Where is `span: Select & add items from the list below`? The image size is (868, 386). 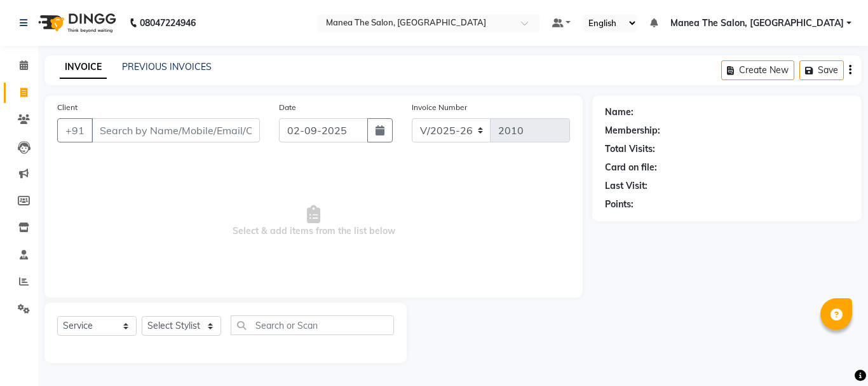 span: Select & add items from the list below is located at coordinates (313, 222).